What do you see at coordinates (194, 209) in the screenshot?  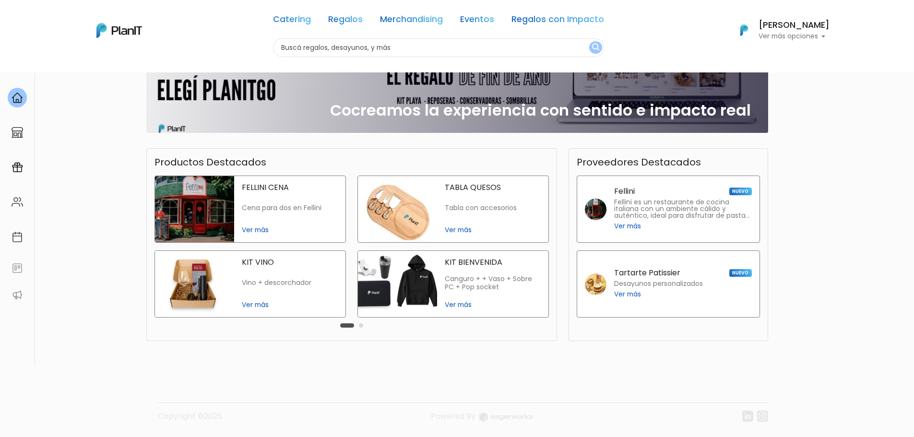 I see `img: fellini cena` at bounding box center [194, 209].